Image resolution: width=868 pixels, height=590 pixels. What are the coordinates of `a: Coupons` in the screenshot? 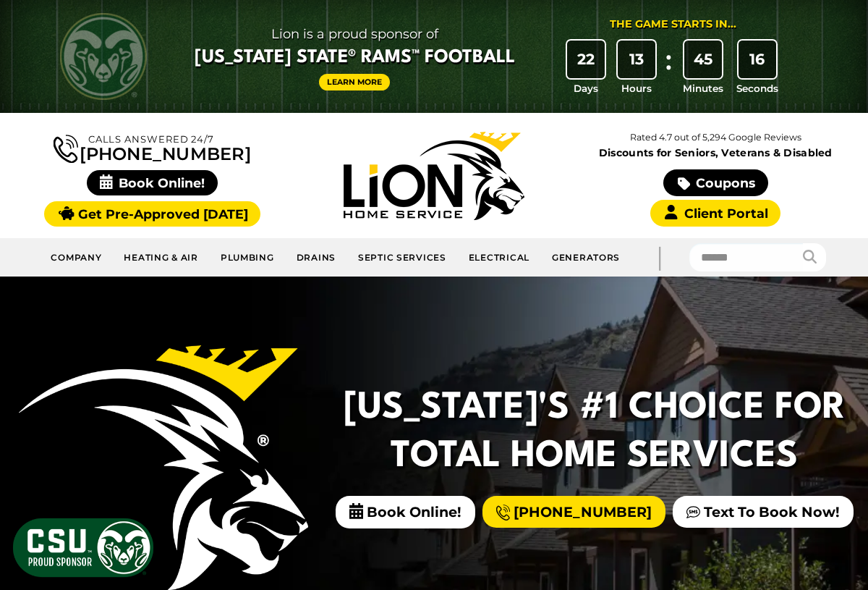 It's located at (715, 183).